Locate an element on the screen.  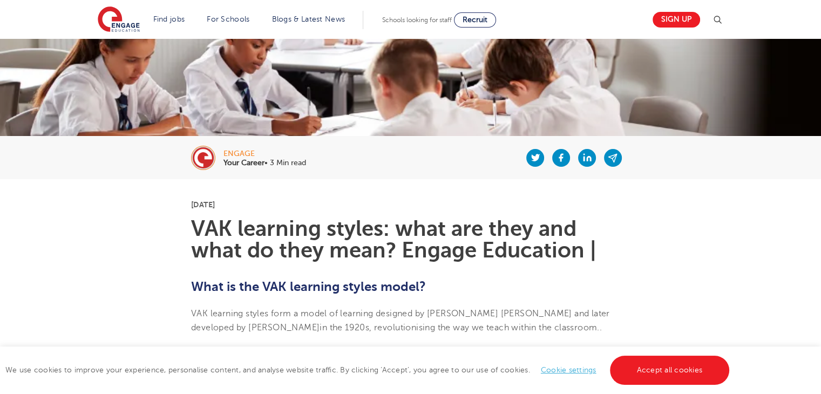
a: Sign up is located at coordinates (676, 19).